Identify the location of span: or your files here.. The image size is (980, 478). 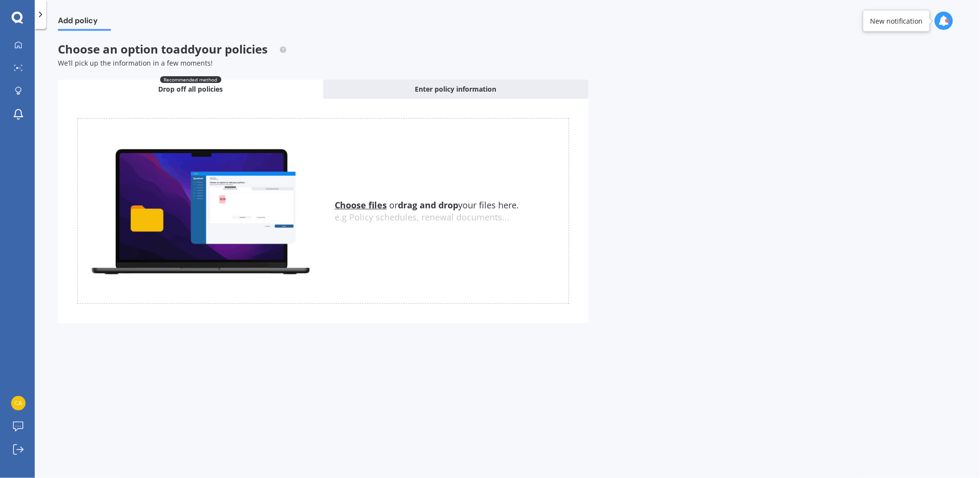
(427, 205).